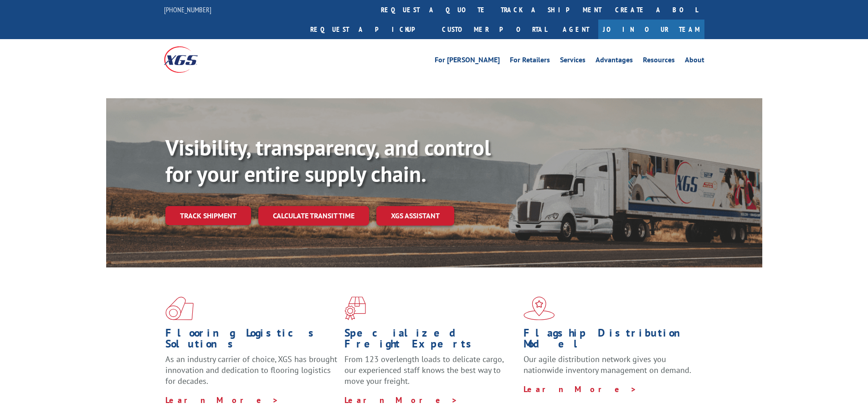 This screenshot has width=868, height=418. I want to click on h1: Specialized Freight Experts, so click(430, 341).